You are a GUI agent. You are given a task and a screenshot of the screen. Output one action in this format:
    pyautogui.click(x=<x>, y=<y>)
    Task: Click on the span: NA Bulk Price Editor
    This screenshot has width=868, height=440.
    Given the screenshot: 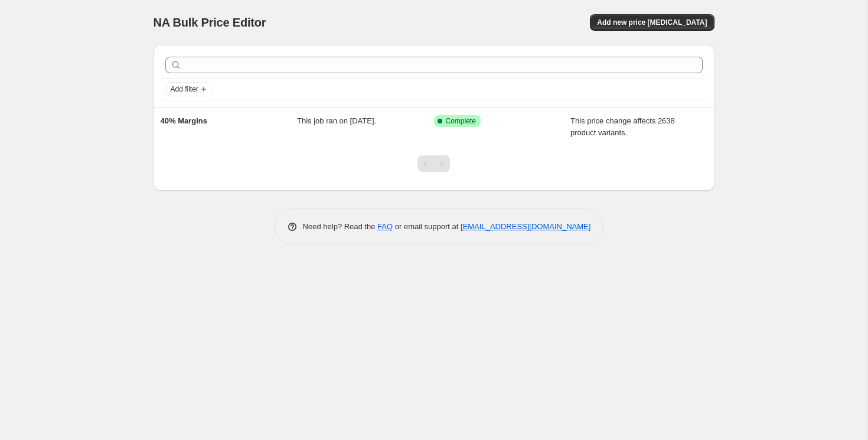 What is the action you would take?
    pyautogui.click(x=210, y=23)
    